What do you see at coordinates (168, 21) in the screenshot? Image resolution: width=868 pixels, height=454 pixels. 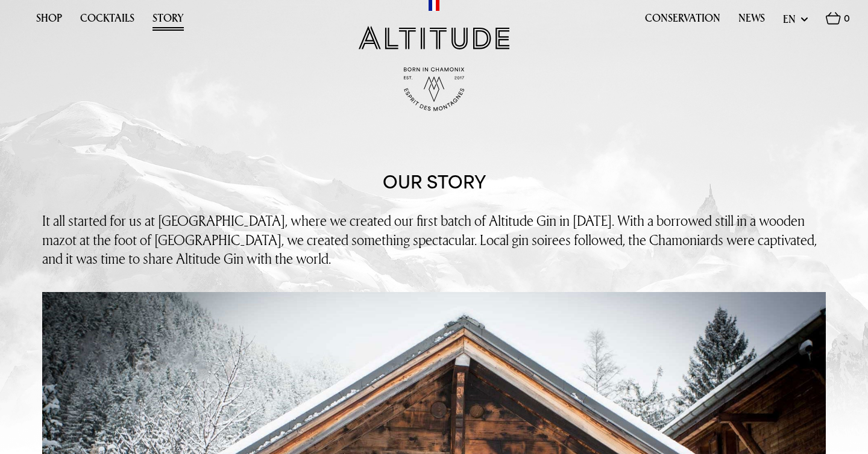 I see `a: Story` at bounding box center [168, 21].